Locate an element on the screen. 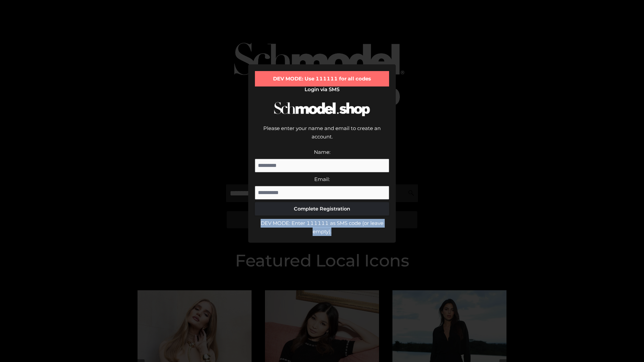  h2: Login via SMS is located at coordinates (322, 90).